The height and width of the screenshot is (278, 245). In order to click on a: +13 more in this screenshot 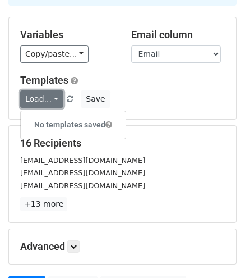, I will do `click(44, 204)`.